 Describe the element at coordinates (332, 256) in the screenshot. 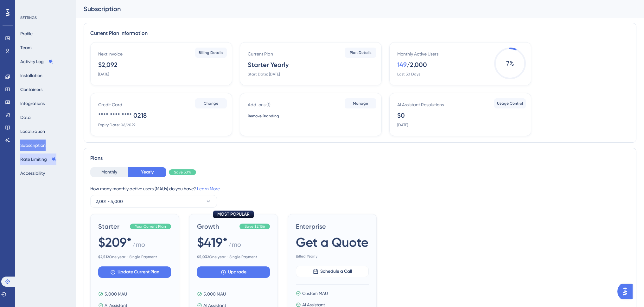

I see `span: Billed Yearly` at that location.